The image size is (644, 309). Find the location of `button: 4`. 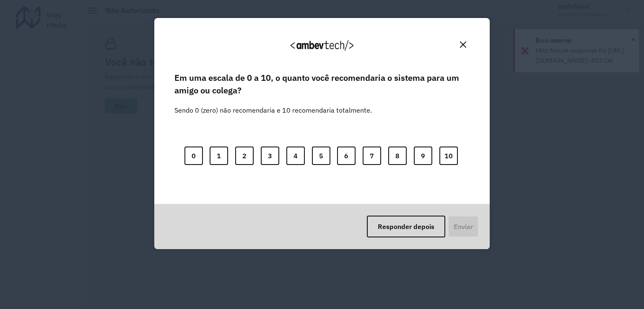

button: 4 is located at coordinates (296, 156).